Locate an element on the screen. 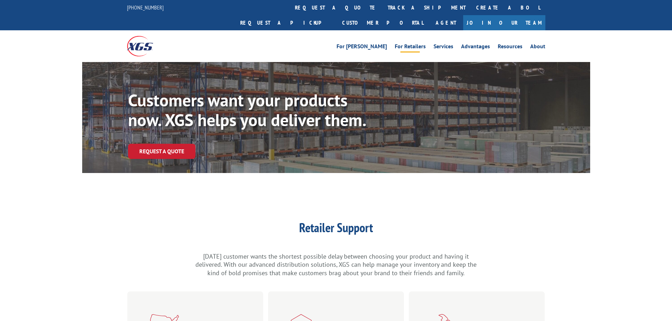 This screenshot has height=321, width=672. a: Resources is located at coordinates (510, 48).